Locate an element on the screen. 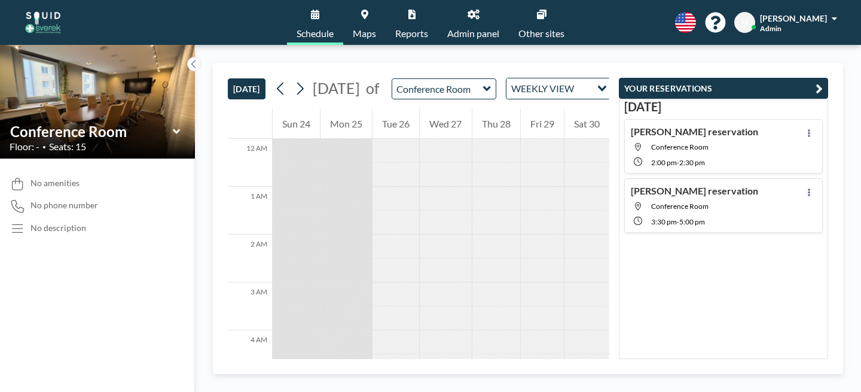  div: Tue 26 is located at coordinates (396, 124).